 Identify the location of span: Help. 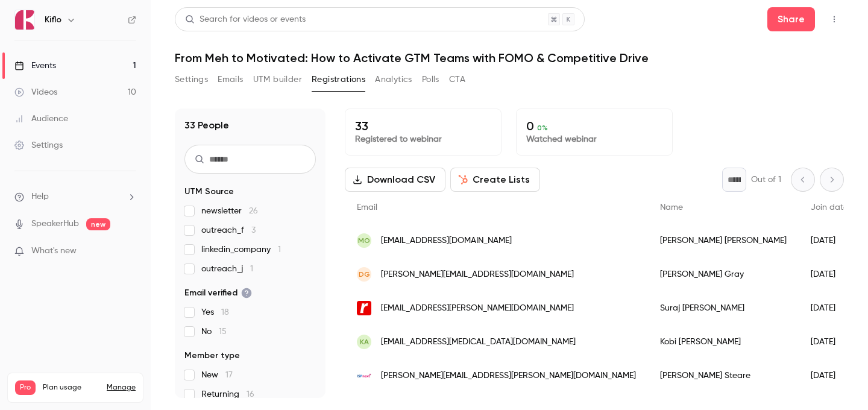
(40, 196).